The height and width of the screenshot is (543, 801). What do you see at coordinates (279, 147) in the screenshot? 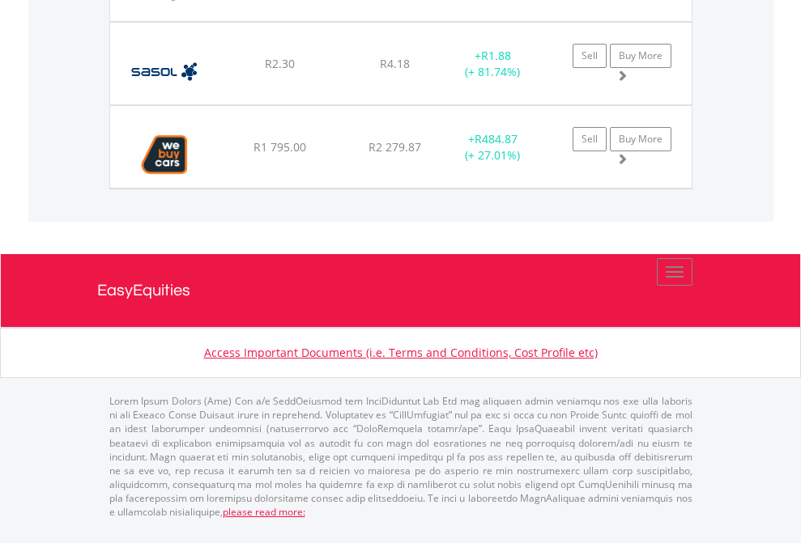
I see `span: R1 795.00` at bounding box center [279, 147].